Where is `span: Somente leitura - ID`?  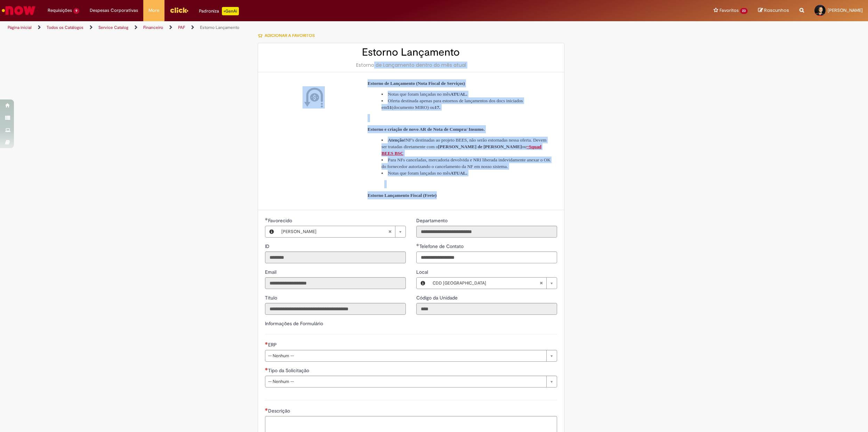
span: Somente leitura - ID is located at coordinates (268, 247).